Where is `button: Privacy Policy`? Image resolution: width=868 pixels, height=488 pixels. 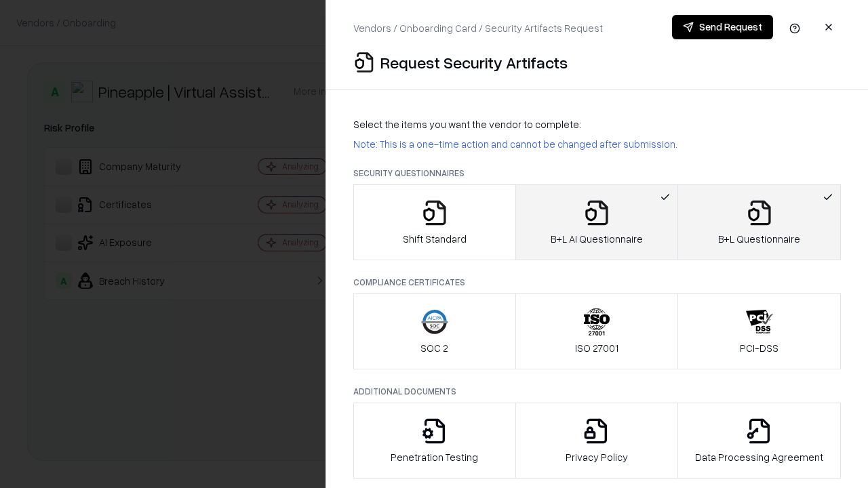 button: Privacy Policy is located at coordinates (597, 441).